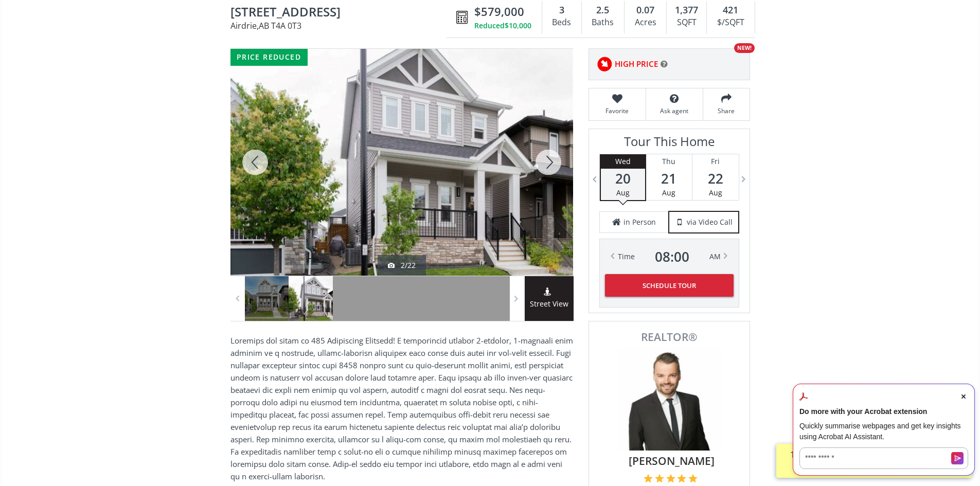  What do you see at coordinates (870, 461) in the screenshot?
I see `div: 11 other people have been looking at this property in the last hour` at bounding box center [870, 461].